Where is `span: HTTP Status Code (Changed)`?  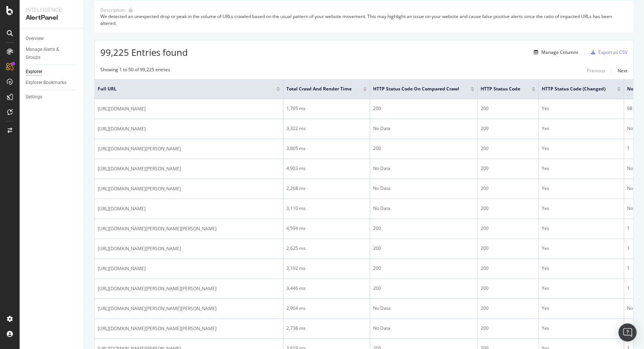 span: HTTP Status Code (Changed) is located at coordinates (574, 89).